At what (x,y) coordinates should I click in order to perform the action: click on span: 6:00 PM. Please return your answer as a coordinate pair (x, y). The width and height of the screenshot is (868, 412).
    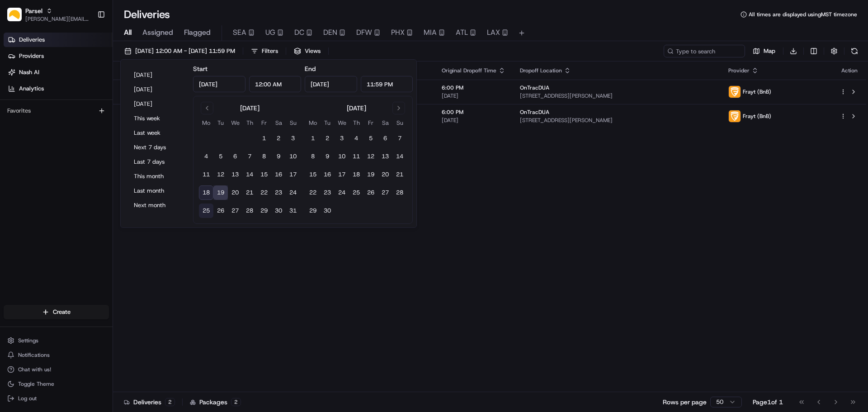
    Looking at the image, I should click on (473, 88).